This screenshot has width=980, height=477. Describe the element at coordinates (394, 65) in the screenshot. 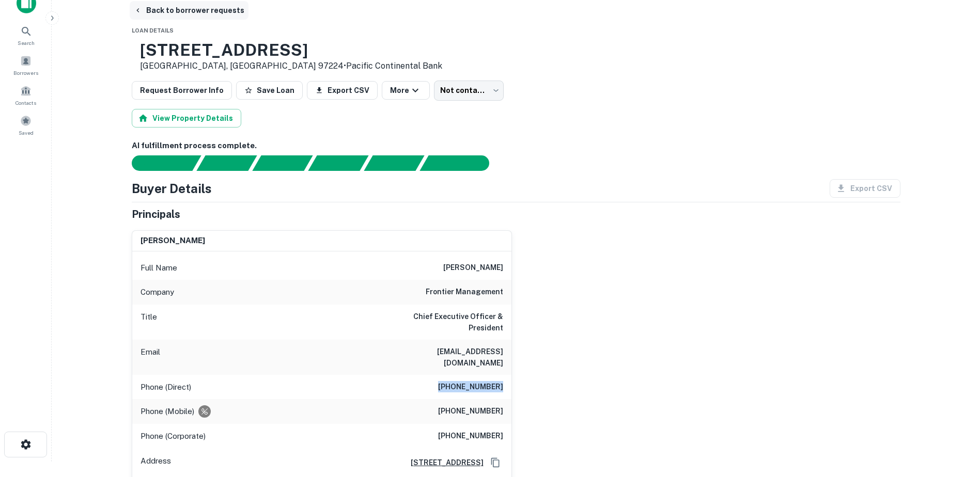

I see `a: Pacific Continental Bank` at that location.